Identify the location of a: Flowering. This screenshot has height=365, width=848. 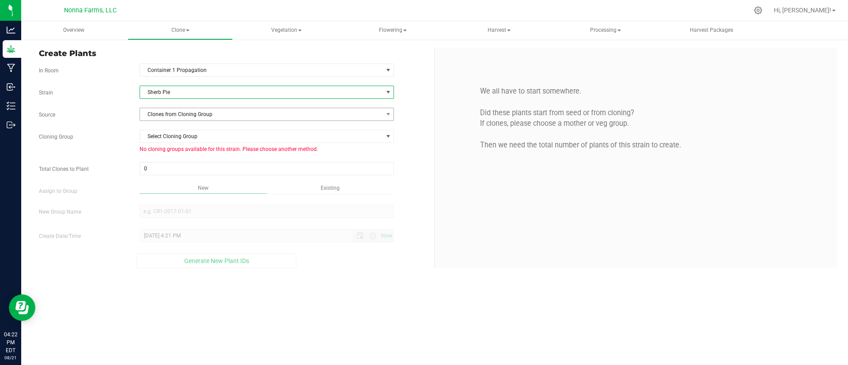
(393, 30).